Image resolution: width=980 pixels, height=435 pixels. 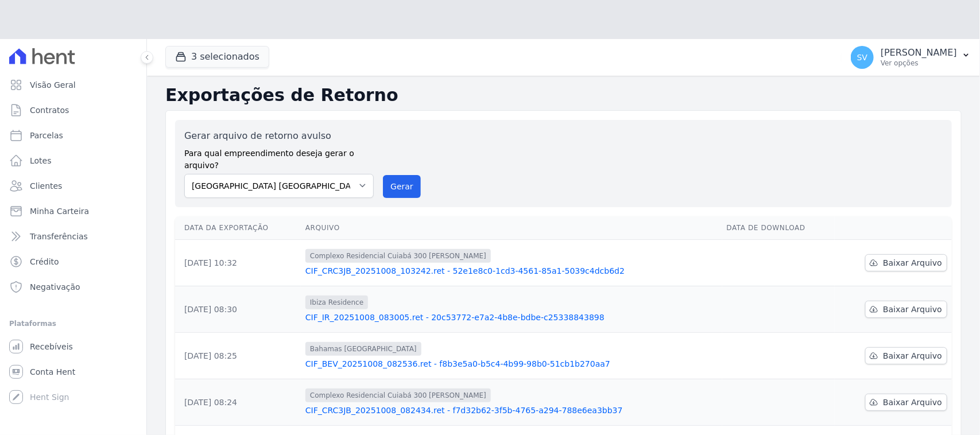 What do you see at coordinates (51, 347) in the screenshot?
I see `span: Recebíveis` at bounding box center [51, 347].